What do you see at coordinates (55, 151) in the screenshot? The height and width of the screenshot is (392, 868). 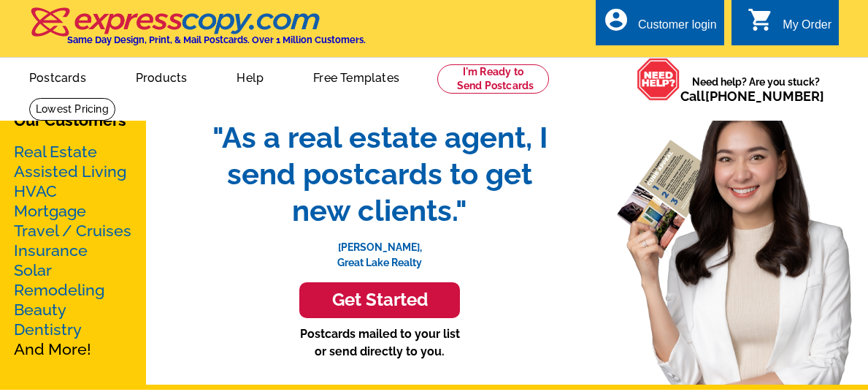 I see `a: Real Estate` at bounding box center [55, 151].